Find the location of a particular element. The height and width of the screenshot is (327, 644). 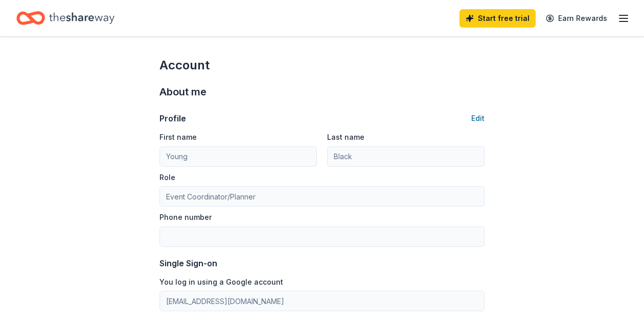

a: Start free trial is located at coordinates (497, 18).